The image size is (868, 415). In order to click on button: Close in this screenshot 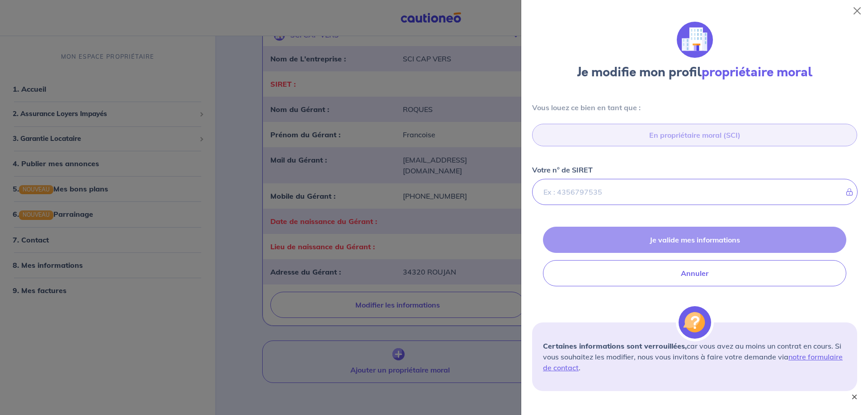, I will do `click(858, 11)`.